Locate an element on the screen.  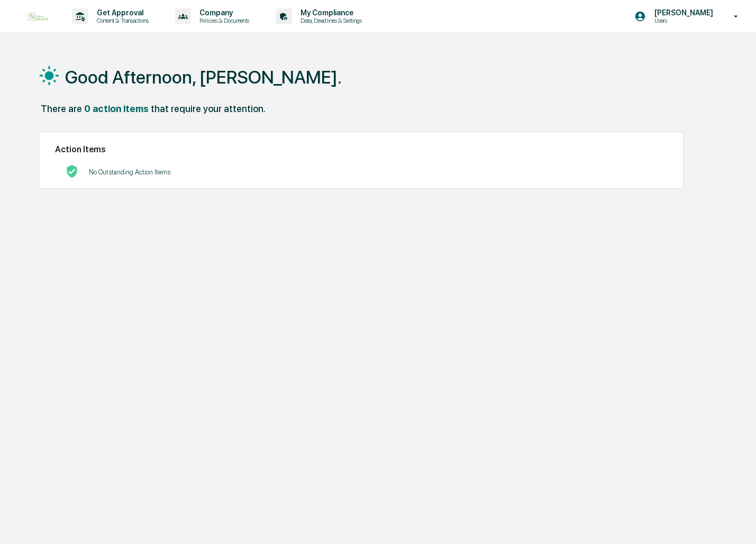
div: 0 action items is located at coordinates (116, 108).